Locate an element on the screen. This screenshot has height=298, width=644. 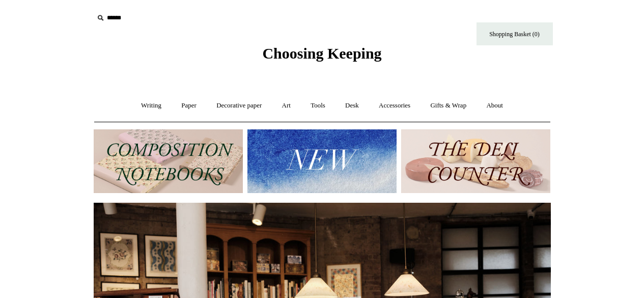
a: About is located at coordinates (495, 105).